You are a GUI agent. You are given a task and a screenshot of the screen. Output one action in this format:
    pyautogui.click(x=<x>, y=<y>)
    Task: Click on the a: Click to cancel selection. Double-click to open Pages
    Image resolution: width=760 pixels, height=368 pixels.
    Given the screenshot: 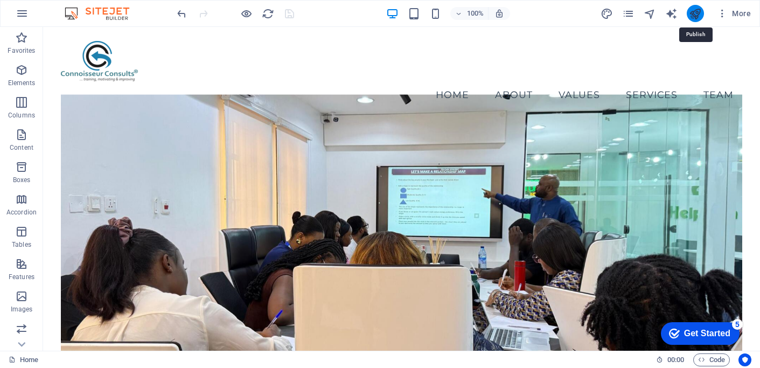 What is the action you would take?
    pyautogui.click(x=23, y=360)
    